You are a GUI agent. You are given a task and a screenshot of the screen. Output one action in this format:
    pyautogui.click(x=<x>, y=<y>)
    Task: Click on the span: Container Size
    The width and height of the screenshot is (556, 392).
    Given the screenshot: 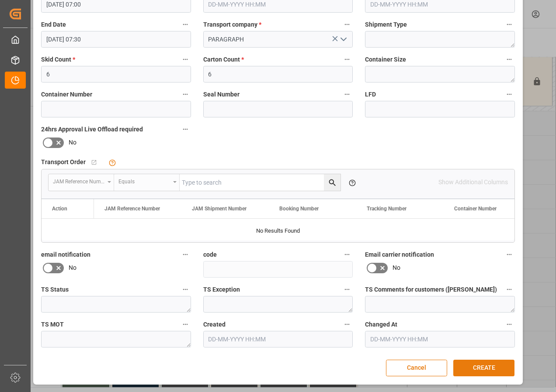 What is the action you would take?
    pyautogui.click(x=385, y=59)
    